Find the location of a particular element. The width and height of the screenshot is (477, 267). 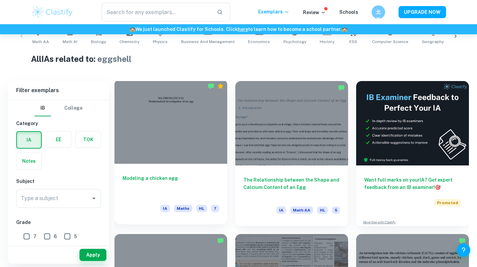

a: Modeling a chicken eggIAMathsHL7 is located at coordinates (170, 153).